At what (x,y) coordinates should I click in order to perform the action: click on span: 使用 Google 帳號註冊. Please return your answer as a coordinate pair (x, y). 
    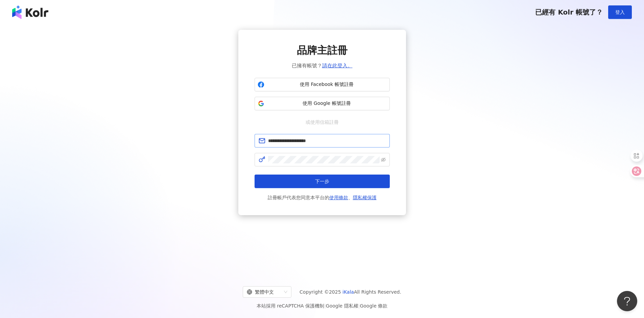
    Looking at the image, I should click on (327, 104).